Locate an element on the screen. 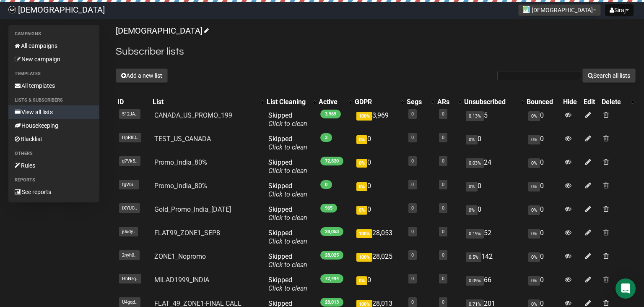 The width and height of the screenshot is (644, 307). th: ARs: No sort applied, activate to apply an ascending sort is located at coordinates (449, 102).